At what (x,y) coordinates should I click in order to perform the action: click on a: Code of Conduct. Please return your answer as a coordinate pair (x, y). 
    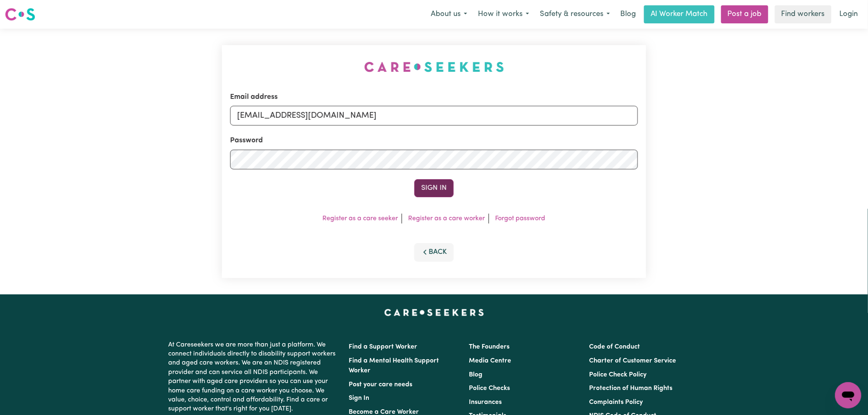
    Looking at the image, I should click on (615, 347).